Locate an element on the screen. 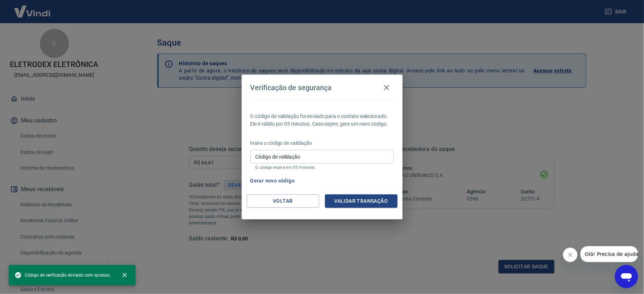  button: Gerar novo código is located at coordinates (273, 181).